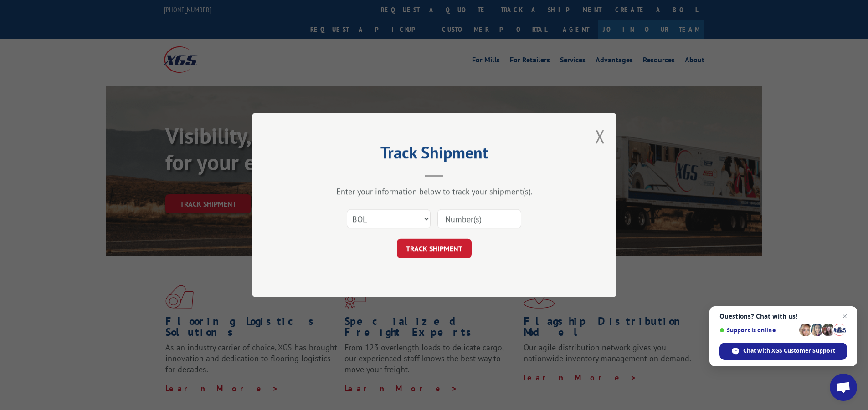 The width and height of the screenshot is (868, 410). What do you see at coordinates (434, 191) in the screenshot?
I see `div: Enter your information below to track your shipment(s).` at bounding box center [434, 191].